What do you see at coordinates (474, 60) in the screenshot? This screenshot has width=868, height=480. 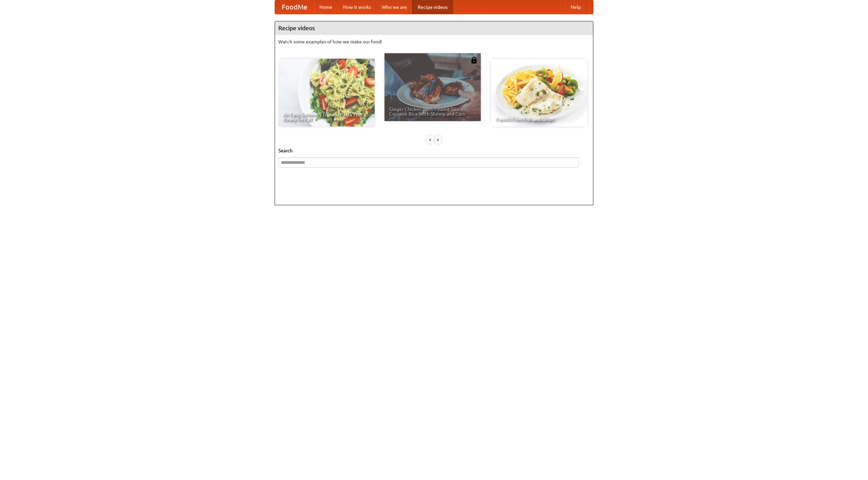 I see `img: 483408.png` at bounding box center [474, 60].